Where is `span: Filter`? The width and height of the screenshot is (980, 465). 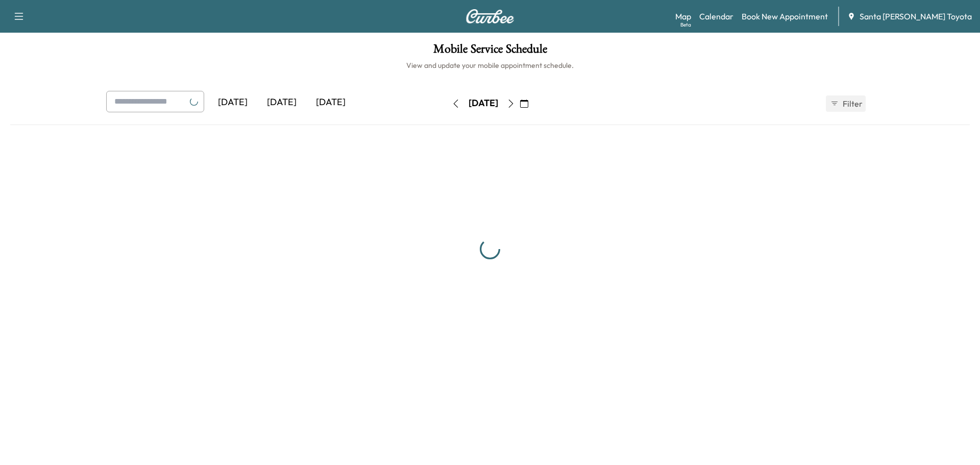
span: Filter is located at coordinates (851, 103).